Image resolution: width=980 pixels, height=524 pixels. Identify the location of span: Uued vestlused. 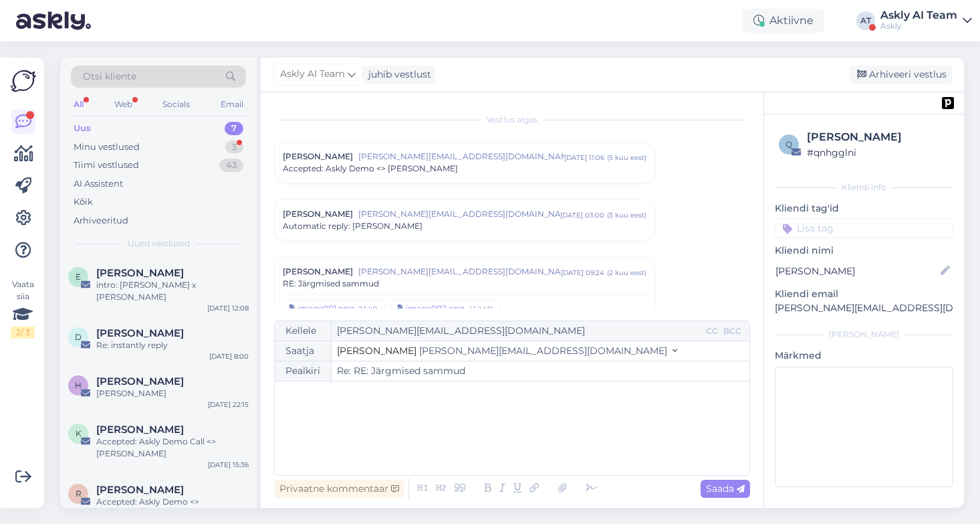
(159, 244).